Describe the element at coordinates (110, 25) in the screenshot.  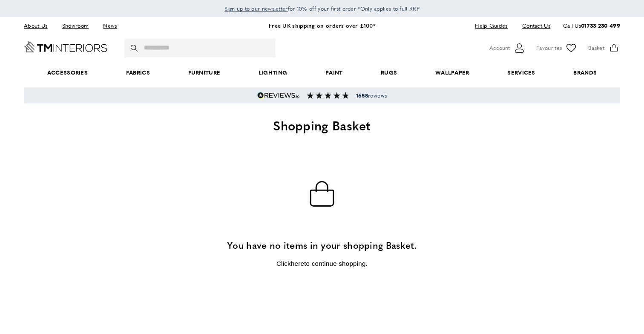
I see `a: News` at that location.